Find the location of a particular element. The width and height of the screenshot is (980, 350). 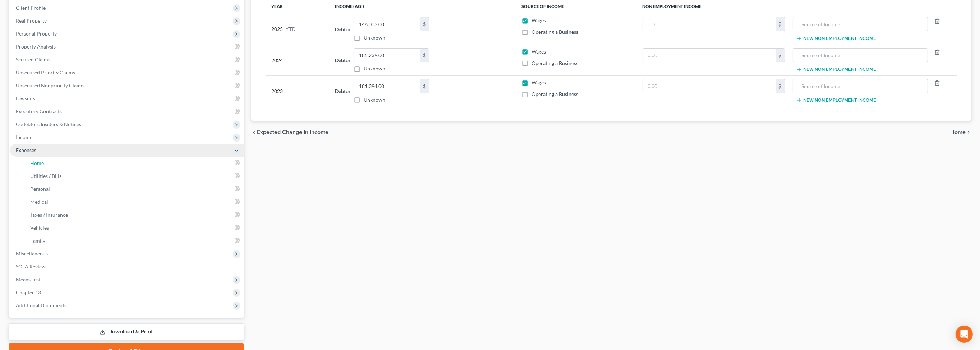

span: Chapter 13 is located at coordinates (28, 292).